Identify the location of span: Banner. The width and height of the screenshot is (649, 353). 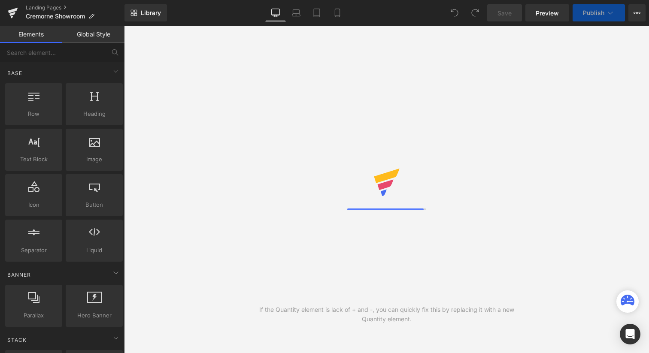
(19, 275).